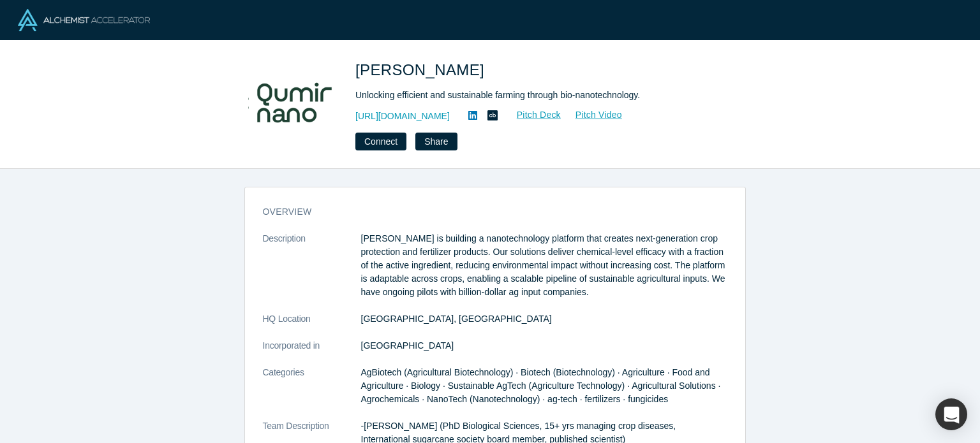 This screenshot has width=980, height=443. What do you see at coordinates (293, 103) in the screenshot?
I see `img: Qumir Nano's Logo` at bounding box center [293, 103].